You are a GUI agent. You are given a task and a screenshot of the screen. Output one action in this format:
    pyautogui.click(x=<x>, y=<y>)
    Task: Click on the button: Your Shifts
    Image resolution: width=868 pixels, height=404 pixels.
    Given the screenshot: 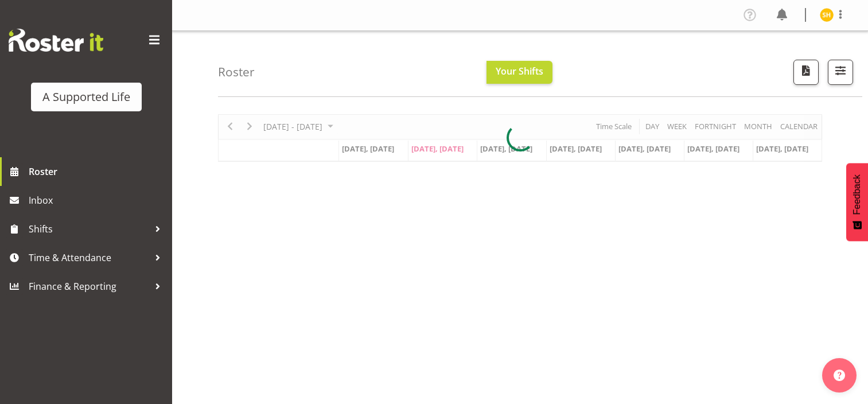 What is the action you would take?
    pyautogui.click(x=519, y=72)
    